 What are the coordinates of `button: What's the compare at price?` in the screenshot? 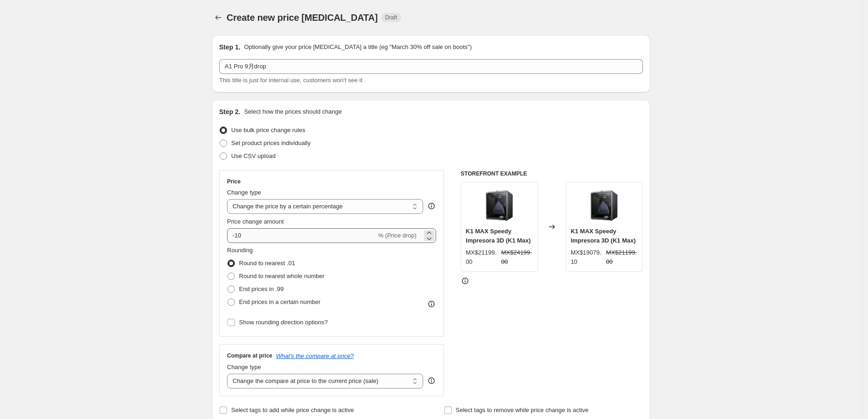 It's located at (315, 355).